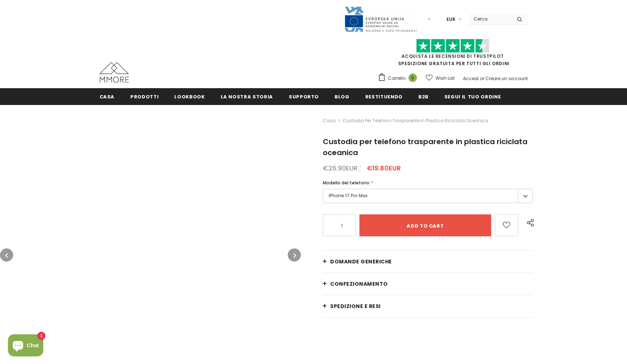  What do you see at coordinates (482, 78) in the screenshot?
I see `span: or` at bounding box center [482, 78].